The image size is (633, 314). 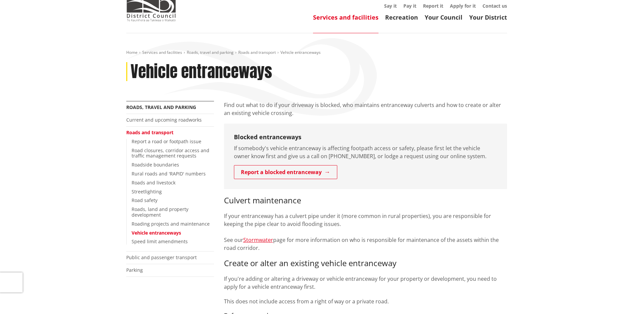 I want to click on a: Roads and livestock, so click(x=153, y=182).